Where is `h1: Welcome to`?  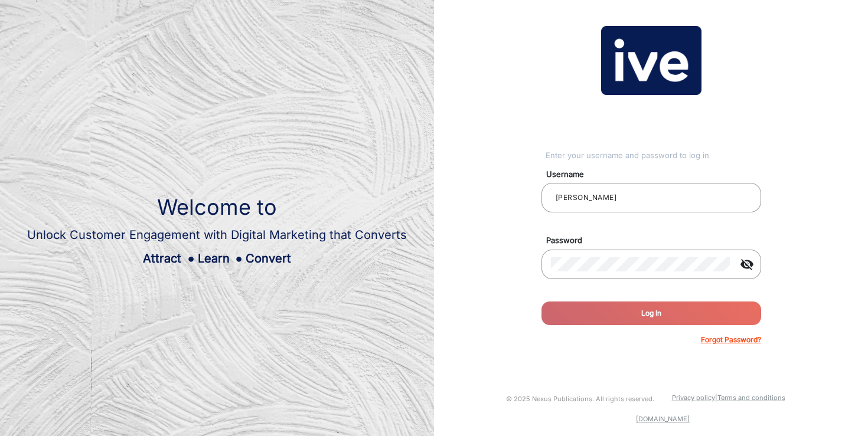 h1: Welcome to is located at coordinates (217, 207).